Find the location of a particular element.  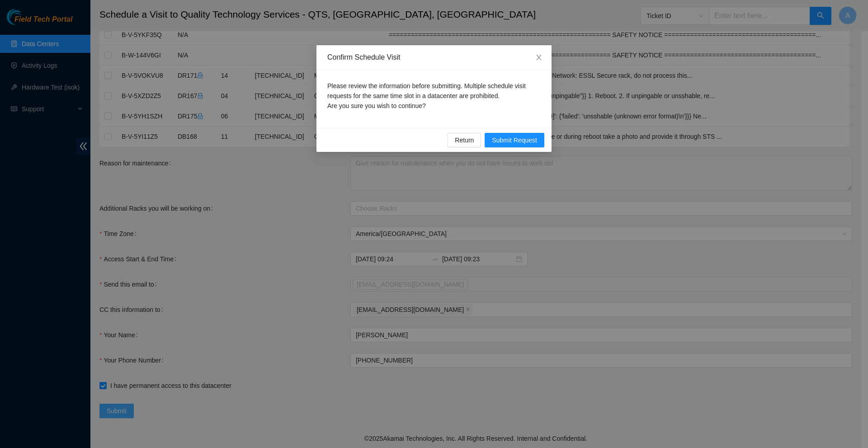

button: Submit Request is located at coordinates (514, 140).